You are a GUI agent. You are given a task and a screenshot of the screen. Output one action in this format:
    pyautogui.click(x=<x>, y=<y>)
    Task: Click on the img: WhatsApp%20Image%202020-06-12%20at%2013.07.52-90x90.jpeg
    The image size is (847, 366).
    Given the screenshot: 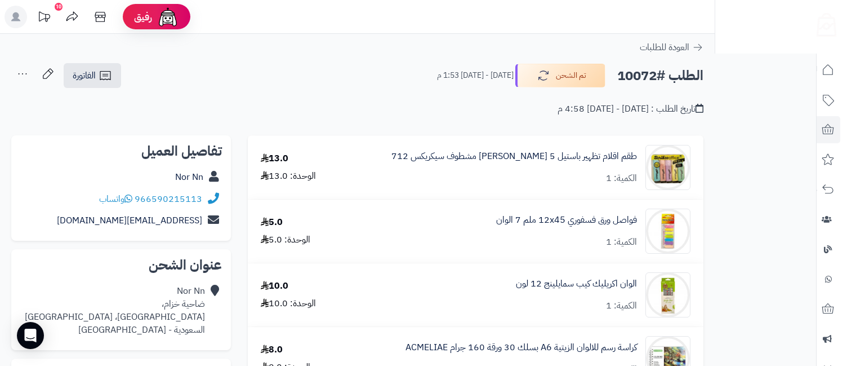 What is the action you would take?
    pyautogui.click(x=668, y=231)
    